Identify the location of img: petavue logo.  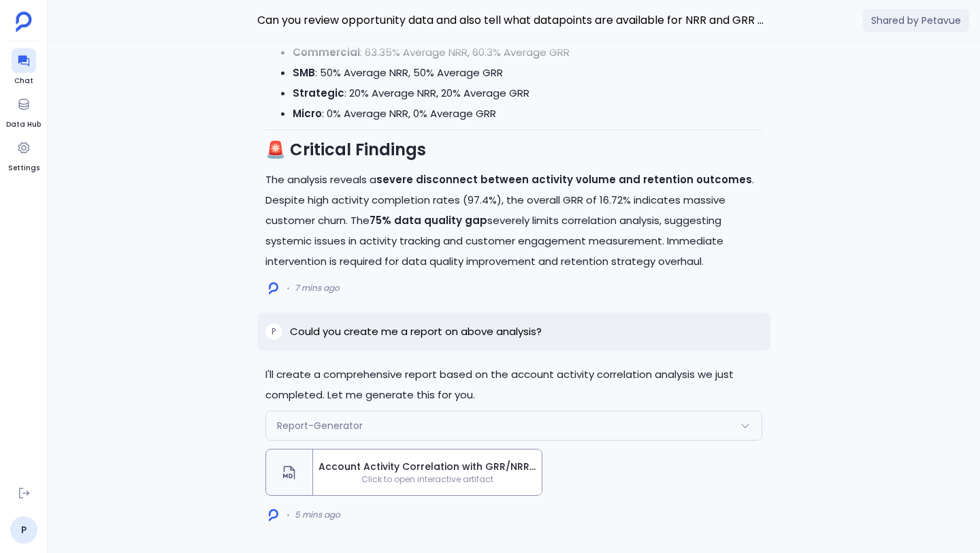
(24, 22).